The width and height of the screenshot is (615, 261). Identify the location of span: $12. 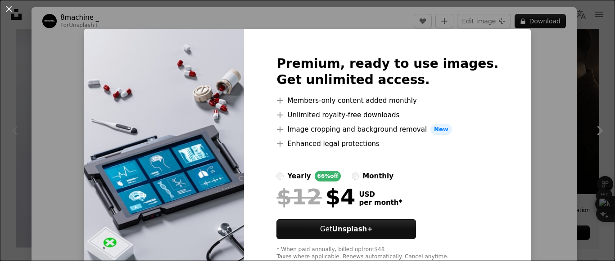
(299, 197).